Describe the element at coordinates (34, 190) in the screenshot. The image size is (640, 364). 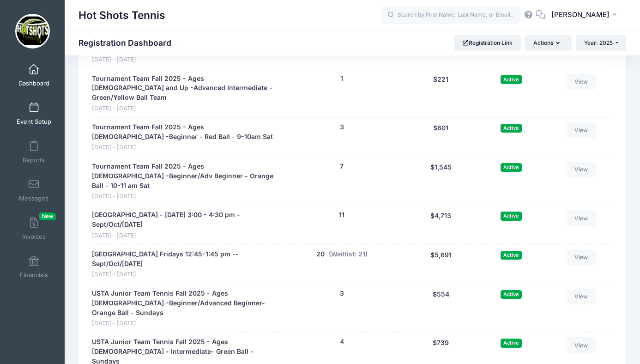
I see `a: Messages` at that location.